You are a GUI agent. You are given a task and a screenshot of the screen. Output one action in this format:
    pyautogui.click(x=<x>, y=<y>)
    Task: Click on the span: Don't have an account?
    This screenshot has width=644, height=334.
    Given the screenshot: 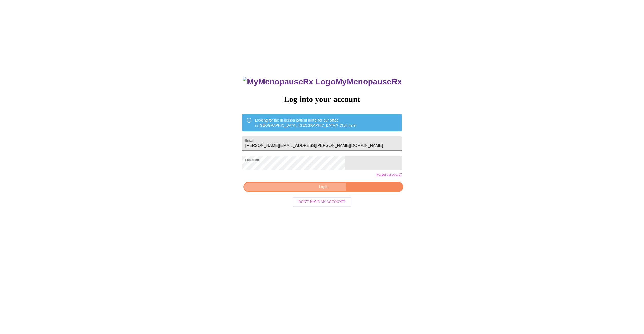 What is the action you would take?
    pyautogui.click(x=322, y=202)
    